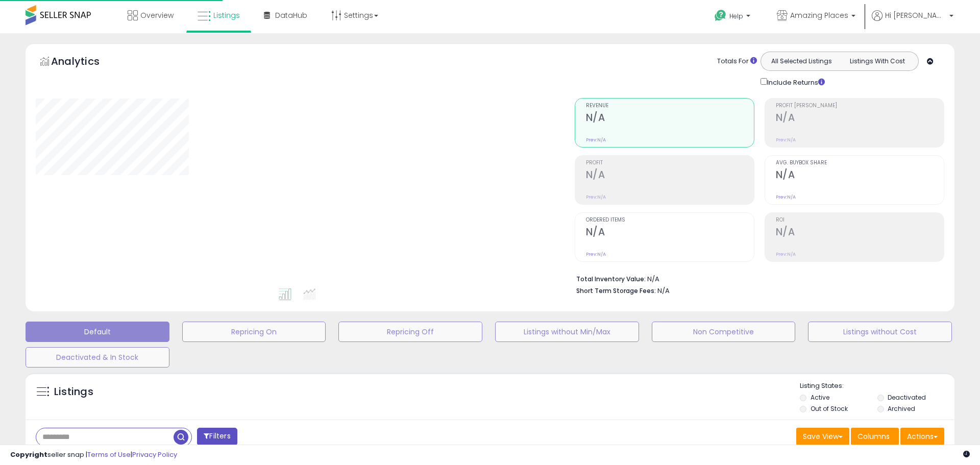 This screenshot has height=465, width=980. What do you see at coordinates (880, 331) in the screenshot?
I see `button: Listings without Cost` at bounding box center [880, 331].